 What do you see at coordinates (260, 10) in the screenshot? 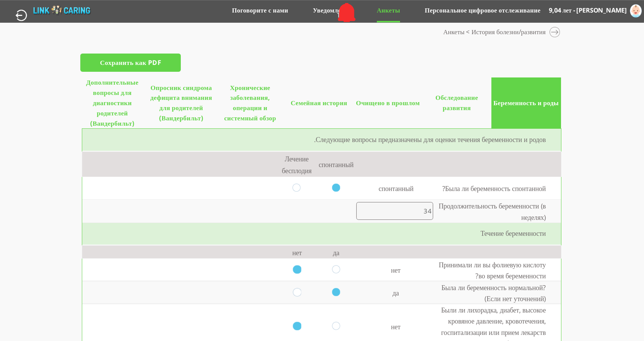
I see `font: Поговорите с нами` at bounding box center [260, 10].